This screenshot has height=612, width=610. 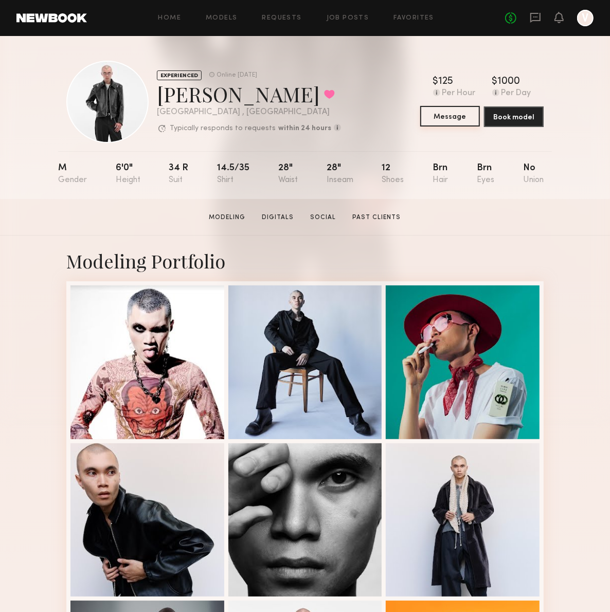 I want to click on div: 125, so click(x=446, y=82).